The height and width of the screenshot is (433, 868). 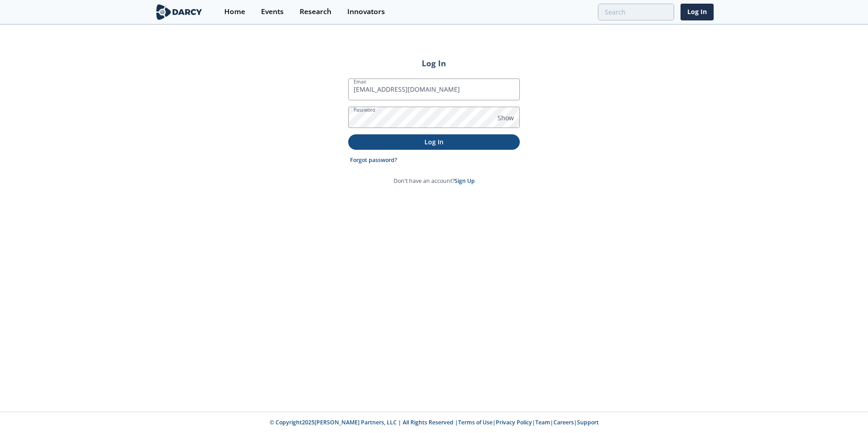 I want to click on a: Terms of Use, so click(x=475, y=423).